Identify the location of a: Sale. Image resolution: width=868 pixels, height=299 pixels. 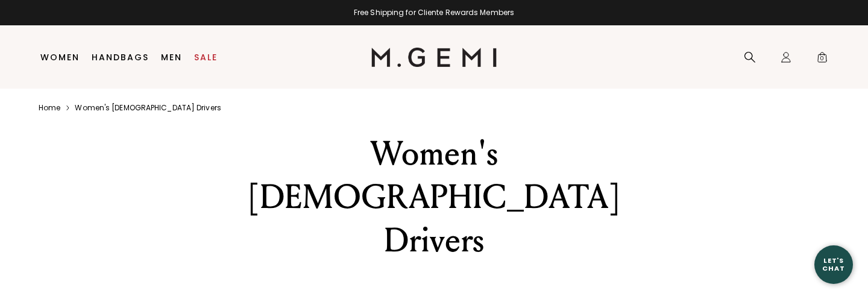
(205, 57).